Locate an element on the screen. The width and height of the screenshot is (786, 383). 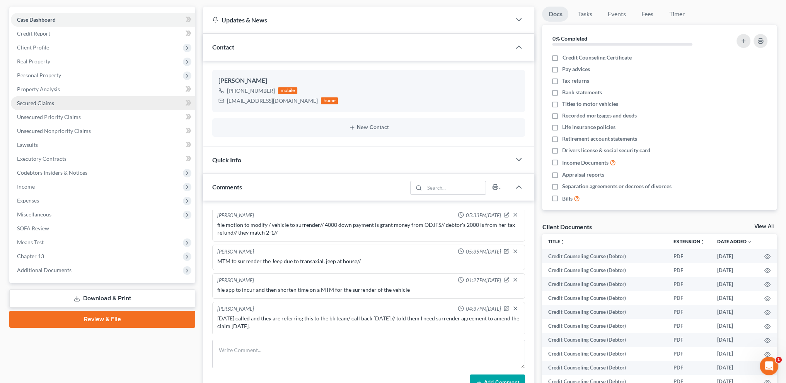
span: Contact is located at coordinates (223, 47).